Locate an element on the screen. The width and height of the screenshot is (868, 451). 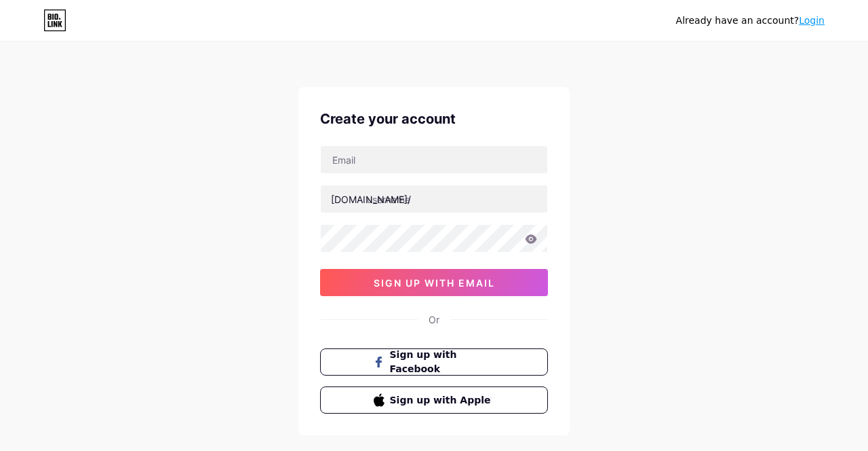
span: Sign up with Apple is located at coordinates (442, 400).